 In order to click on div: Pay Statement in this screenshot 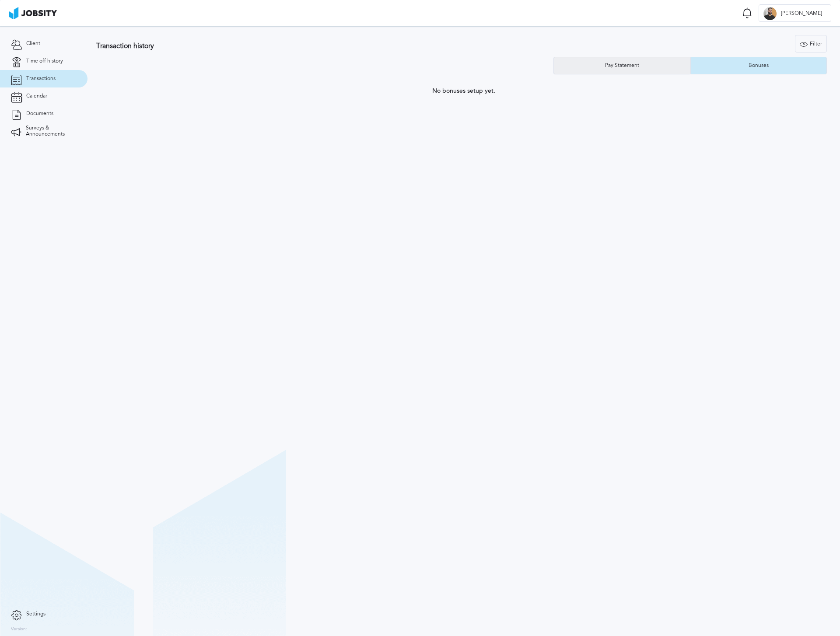, I will do `click(622, 65)`.